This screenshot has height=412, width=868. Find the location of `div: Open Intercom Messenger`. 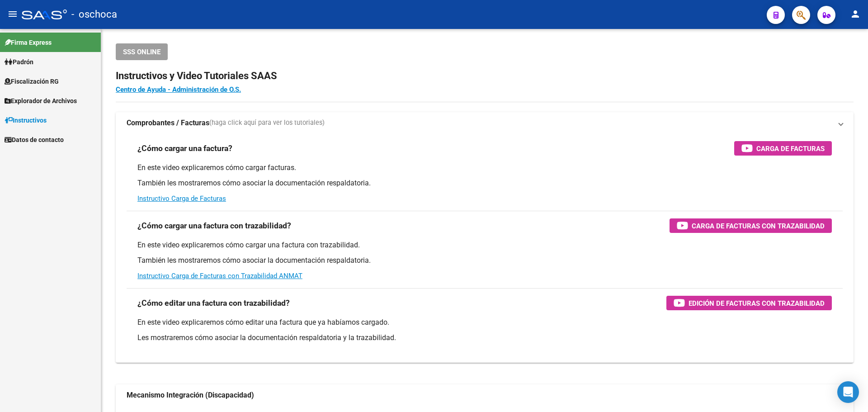

div: Open Intercom Messenger is located at coordinates (848, 391).